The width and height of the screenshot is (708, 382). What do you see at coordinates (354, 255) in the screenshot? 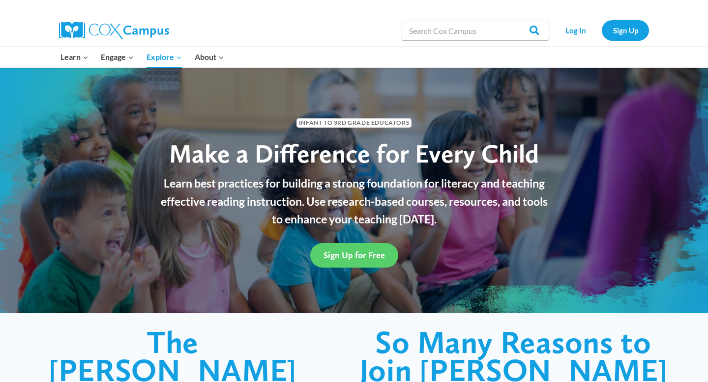
I see `a: Sign Up for Free` at bounding box center [354, 255].